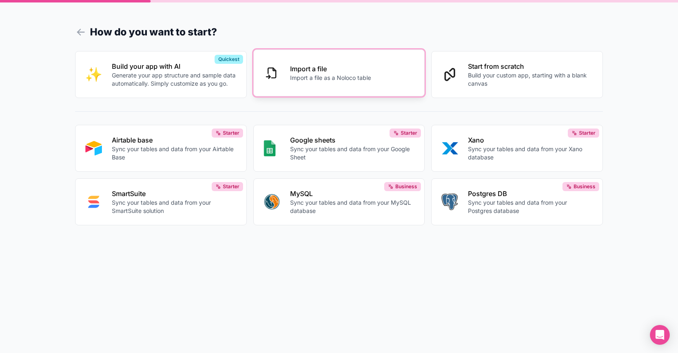  Describe the element at coordinates (228, 59) in the screenshot. I see `div: Quickest` at that location.